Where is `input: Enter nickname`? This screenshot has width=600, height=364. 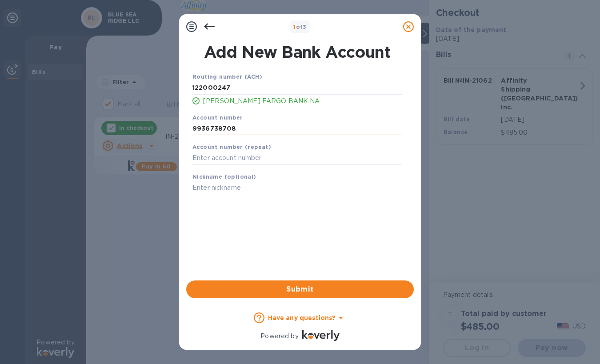
input: Enter nickname is located at coordinates (297, 188).